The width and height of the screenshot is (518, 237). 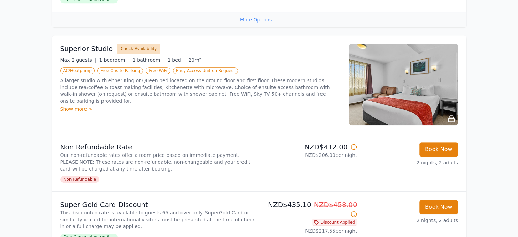 I want to click on span: 1 bedroom |, so click(x=115, y=60).